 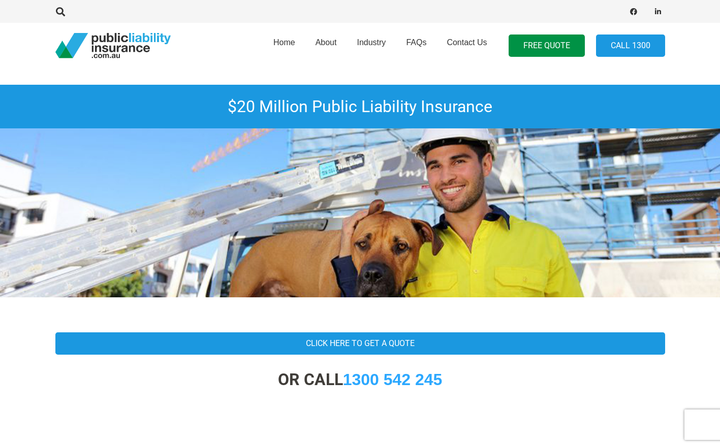 What do you see at coordinates (393, 380) in the screenshot?
I see `a: 1300 542 245` at bounding box center [393, 380].